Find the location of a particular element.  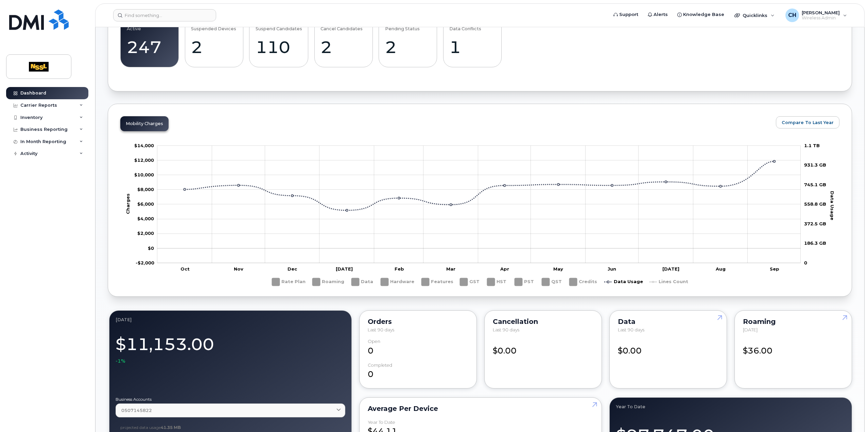

tspan: May is located at coordinates (558, 269).